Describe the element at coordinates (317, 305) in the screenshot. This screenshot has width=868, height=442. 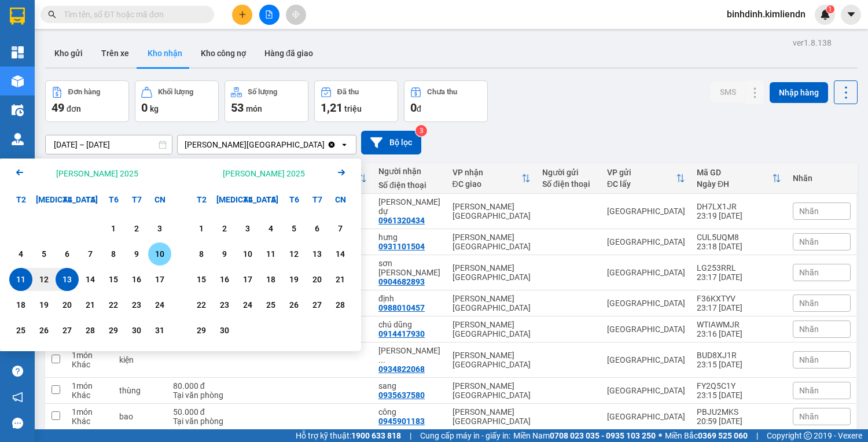
I see `div: 27` at that location.